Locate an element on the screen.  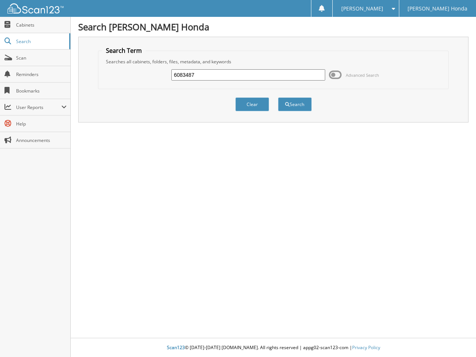
span: Bookmarks is located at coordinates (41, 91).